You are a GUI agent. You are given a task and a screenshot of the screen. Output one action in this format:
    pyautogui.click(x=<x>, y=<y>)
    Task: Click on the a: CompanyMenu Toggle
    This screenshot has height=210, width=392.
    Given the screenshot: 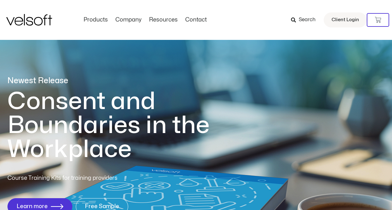 What is the action you would take?
    pyautogui.click(x=129, y=20)
    